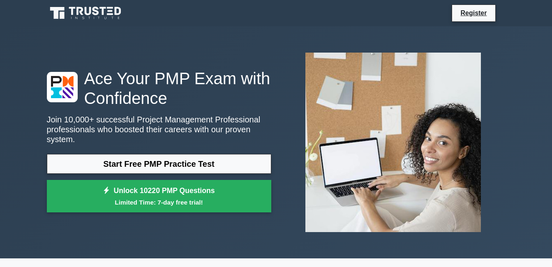  What do you see at coordinates (159, 130) in the screenshot?
I see `p: Join 10,000+ successful Project Management Professional professionals who boosted their careers w...` at bounding box center [159, 130].